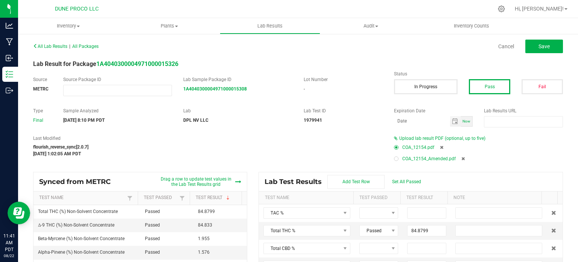 This screenshot has height=262, width=578. Describe the element at coordinates (169, 26) in the screenshot. I see `span: Plants` at that location.